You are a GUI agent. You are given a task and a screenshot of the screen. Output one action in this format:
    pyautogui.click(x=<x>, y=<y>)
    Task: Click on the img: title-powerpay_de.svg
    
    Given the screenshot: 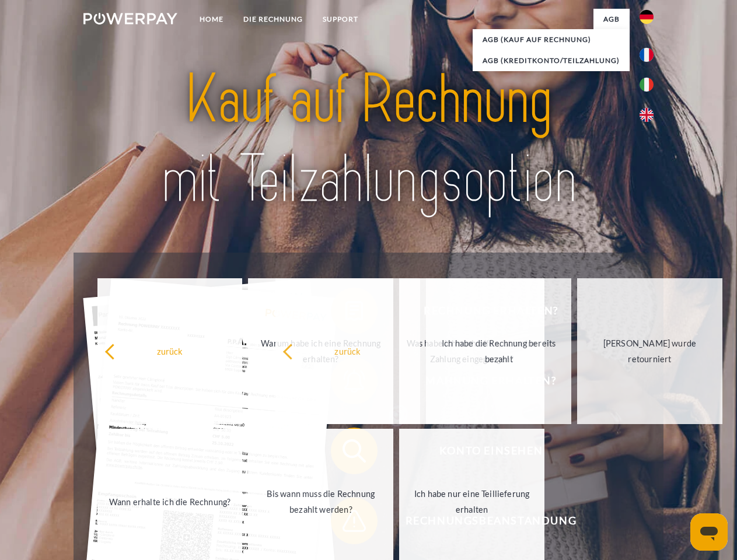 What is the action you would take?
    pyautogui.click(x=368, y=140)
    